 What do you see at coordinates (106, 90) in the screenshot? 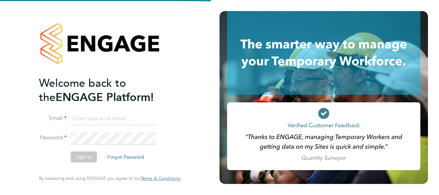
I see `h2: ENGAGE Platform!` at bounding box center [106, 90].